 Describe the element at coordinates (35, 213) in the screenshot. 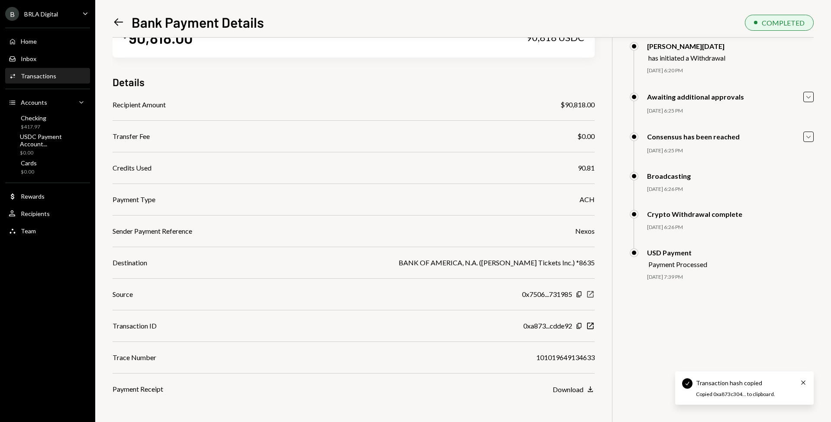

I see `div: Recipients` at that location.